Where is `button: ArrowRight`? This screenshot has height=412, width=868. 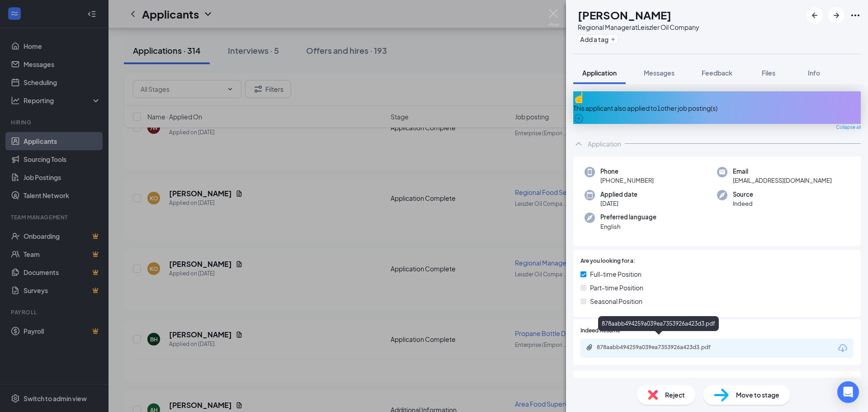 button: ArrowRight is located at coordinates (836, 15).